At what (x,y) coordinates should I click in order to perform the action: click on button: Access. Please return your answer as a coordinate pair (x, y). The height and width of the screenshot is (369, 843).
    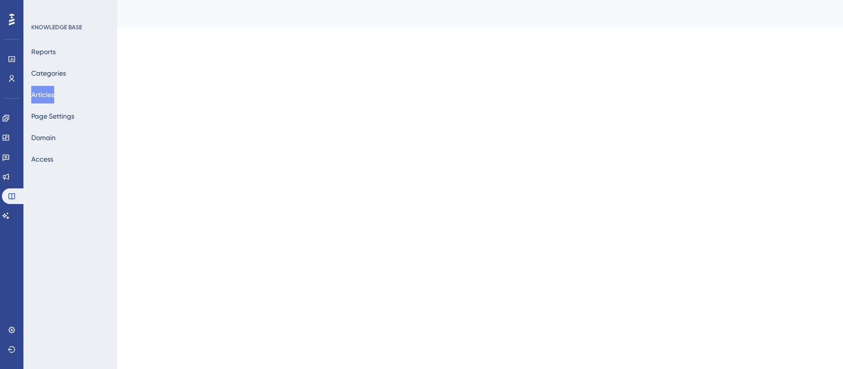
    Looking at the image, I should click on (42, 159).